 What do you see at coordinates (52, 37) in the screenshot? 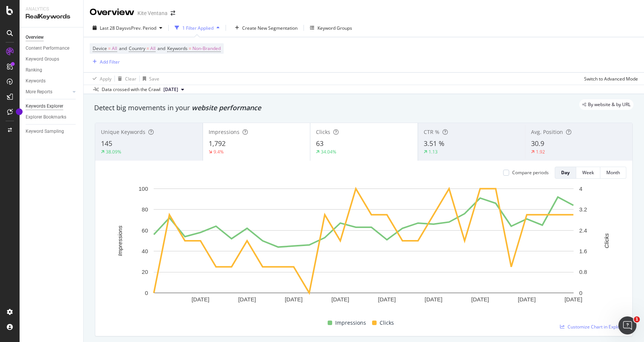
I see `a: Overview` at bounding box center [52, 37].